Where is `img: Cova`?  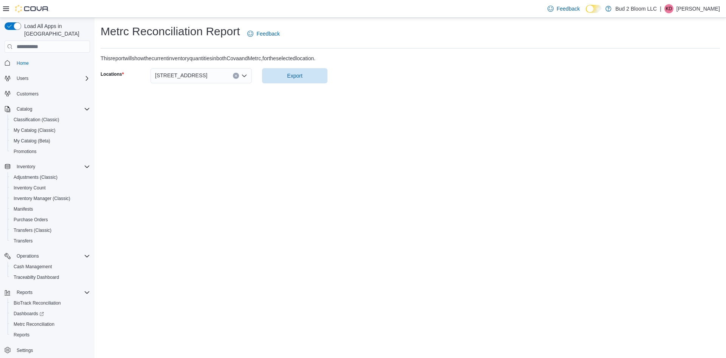
img: Cova is located at coordinates (32, 9).